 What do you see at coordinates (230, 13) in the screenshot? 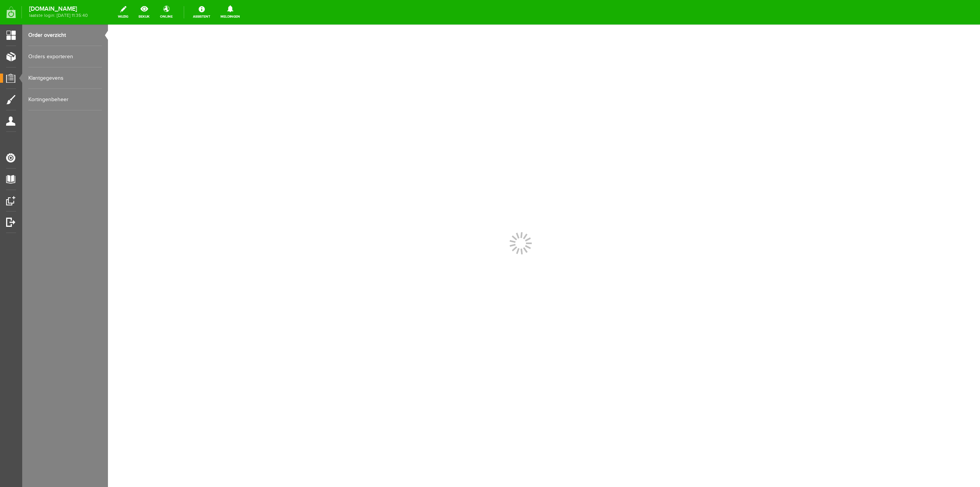
I see `a: Meldingen` at bounding box center [230, 13].